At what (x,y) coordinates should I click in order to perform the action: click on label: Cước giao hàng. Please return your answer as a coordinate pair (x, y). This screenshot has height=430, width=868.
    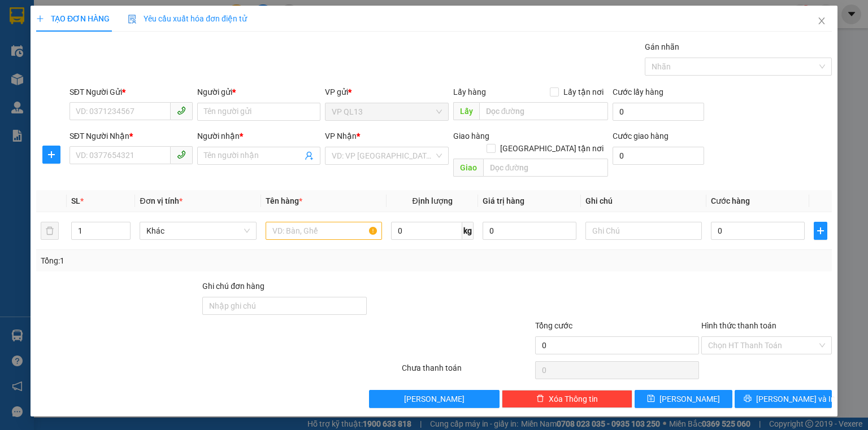
    Looking at the image, I should click on (640, 136).